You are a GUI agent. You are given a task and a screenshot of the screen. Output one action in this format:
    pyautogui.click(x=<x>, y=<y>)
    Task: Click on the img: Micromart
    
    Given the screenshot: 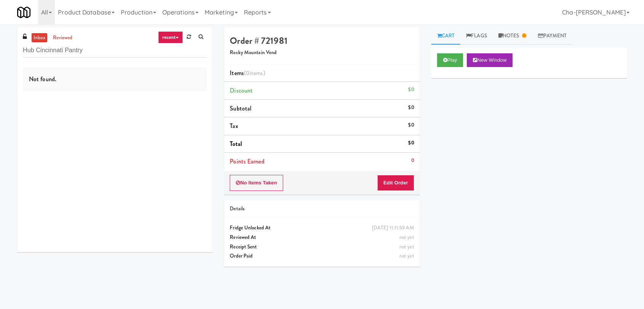 What is the action you would take?
    pyautogui.click(x=24, y=12)
    